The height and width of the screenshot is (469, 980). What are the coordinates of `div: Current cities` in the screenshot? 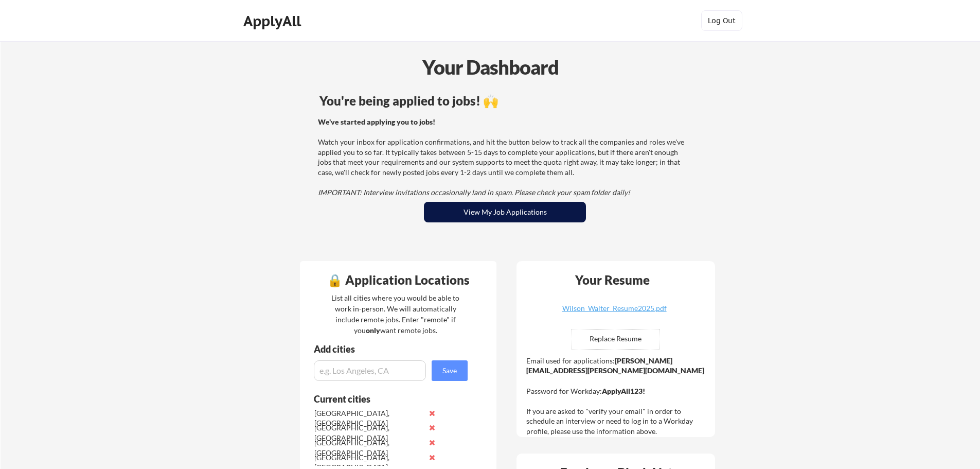 It's located at (385, 399).